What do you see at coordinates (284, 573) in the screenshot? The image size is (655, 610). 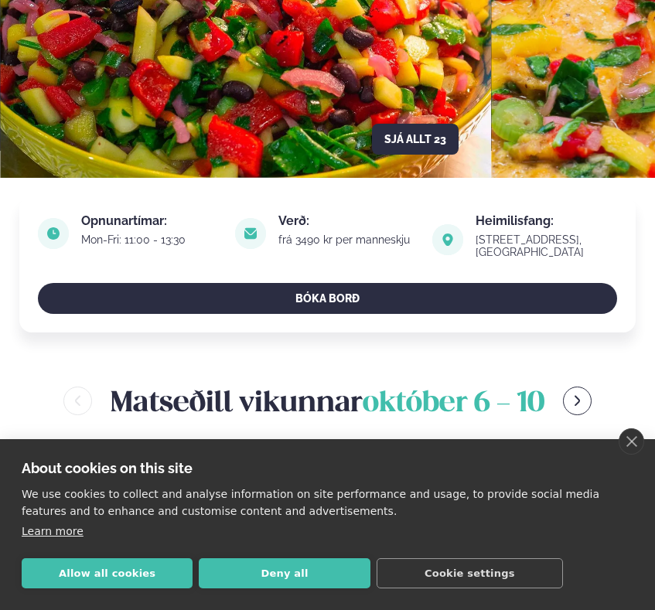 I see `button: Deny all` at bounding box center [284, 573].